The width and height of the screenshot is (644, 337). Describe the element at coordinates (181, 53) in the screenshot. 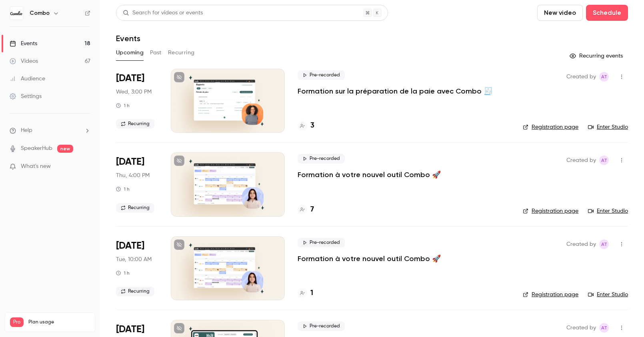

I see `button: Recurring` at that location.